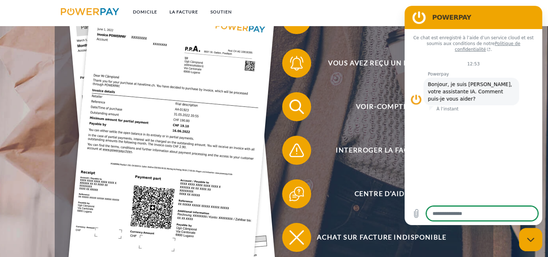 The width and height of the screenshot is (548, 257). Describe the element at coordinates (377, 150) in the screenshot. I see `button: Interroger la facture` at that location.